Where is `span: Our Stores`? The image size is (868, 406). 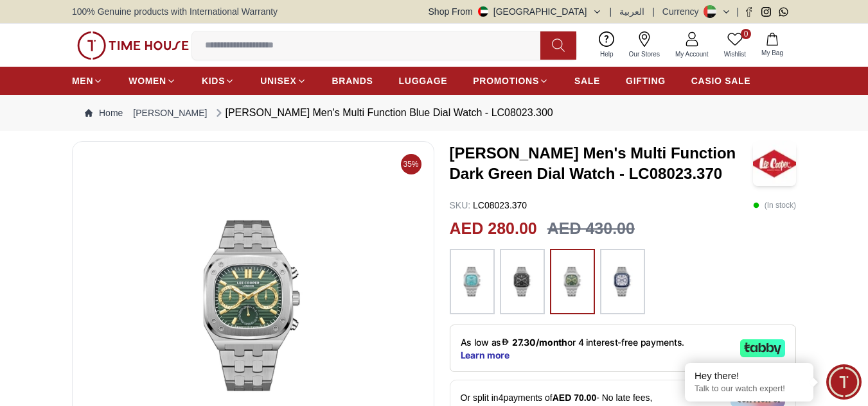
span: Our Stores is located at coordinates (644, 54).